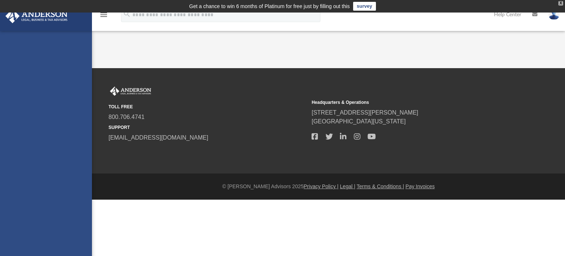 The width and height of the screenshot is (565, 256). I want to click on div: Get a chance to win 6 months of Platinum for free just by filling out this, so click(269, 6).